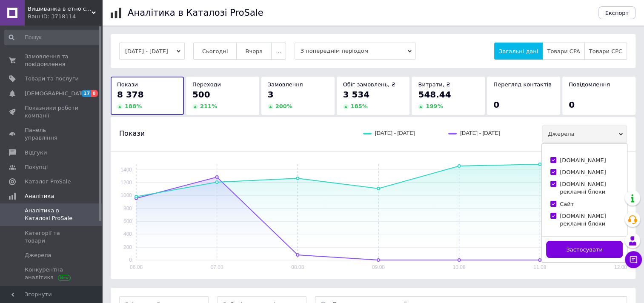 This screenshot has height=303, width=644. Describe the element at coordinates (126, 170) in the screenshot. I see `text: 1400` at that location.